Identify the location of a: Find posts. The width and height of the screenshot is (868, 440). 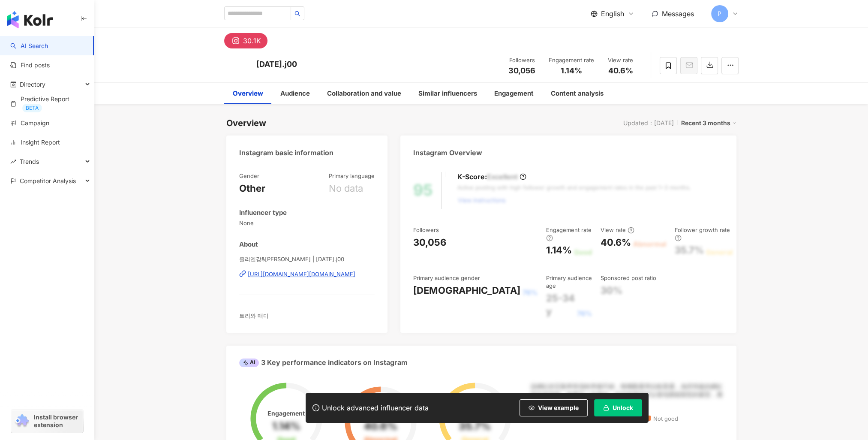
(30, 65).